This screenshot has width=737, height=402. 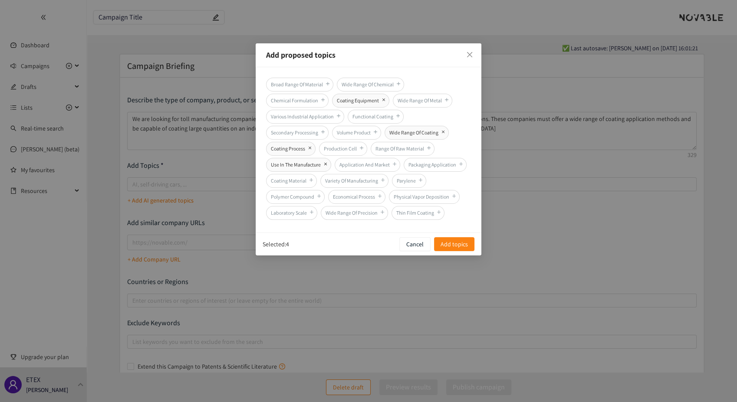 I want to click on span: Chemical Formulation, so click(x=297, y=101).